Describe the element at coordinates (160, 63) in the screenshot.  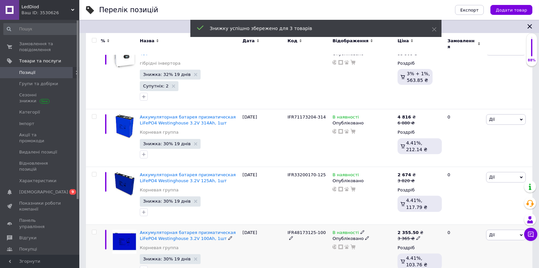
I see `a: гібрідні інвертора` at that location.